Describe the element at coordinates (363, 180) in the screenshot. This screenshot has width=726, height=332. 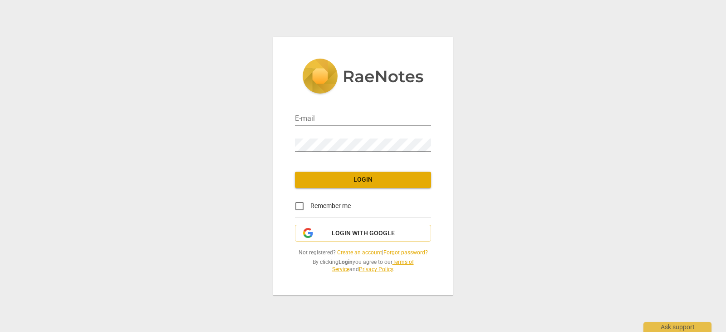
I see `span: Login` at that location.